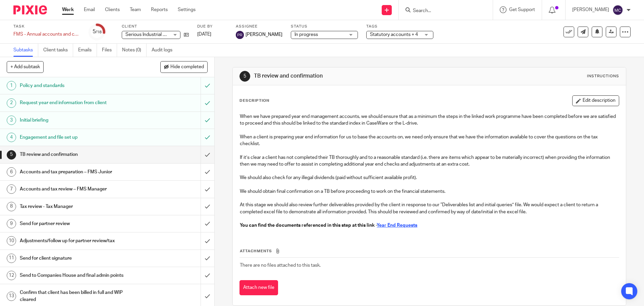 This screenshot has width=644, height=306. Describe the element at coordinates (429, 120) in the screenshot. I see `p: When we have prepared year end management accounts, we should ensure that as a minimum the steps ...` at that location.